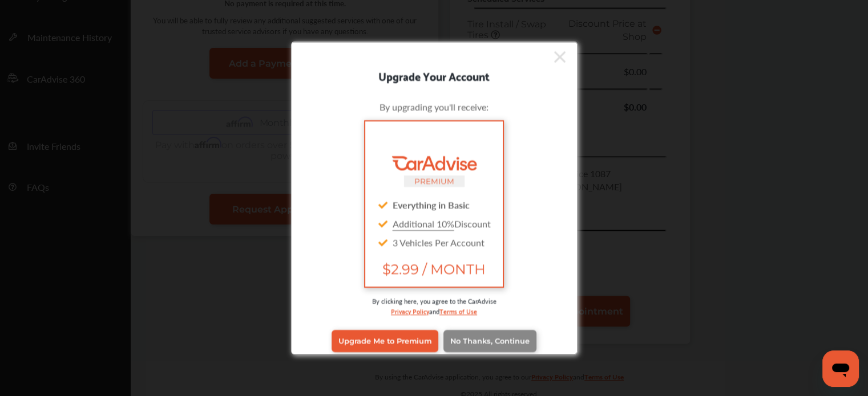 This screenshot has height=396, width=868. Describe the element at coordinates (435, 181) in the screenshot. I see `small: PREMIUM` at that location.